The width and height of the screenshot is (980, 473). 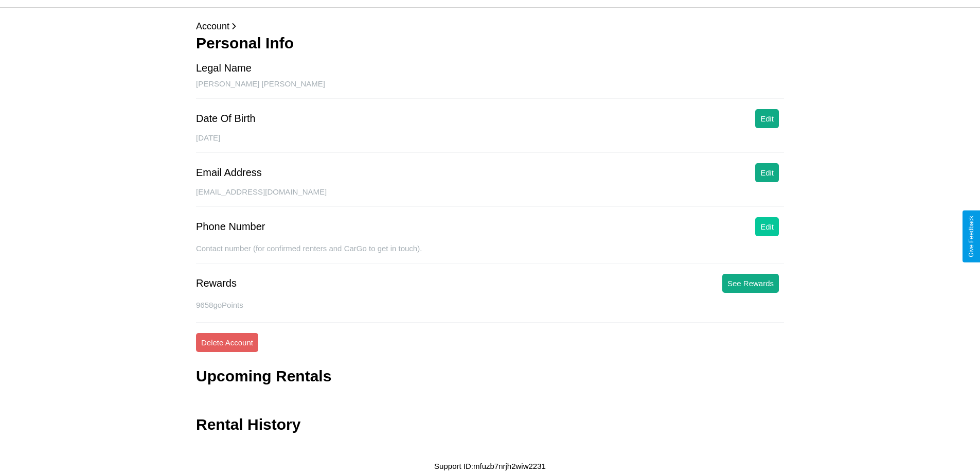 What do you see at coordinates (224, 68) in the screenshot?
I see `div: Legal Name` at bounding box center [224, 68].